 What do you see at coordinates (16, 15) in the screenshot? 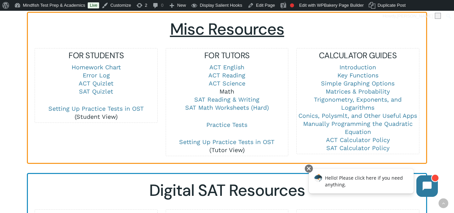
I see `img: Avatar` at bounding box center [16, 15].